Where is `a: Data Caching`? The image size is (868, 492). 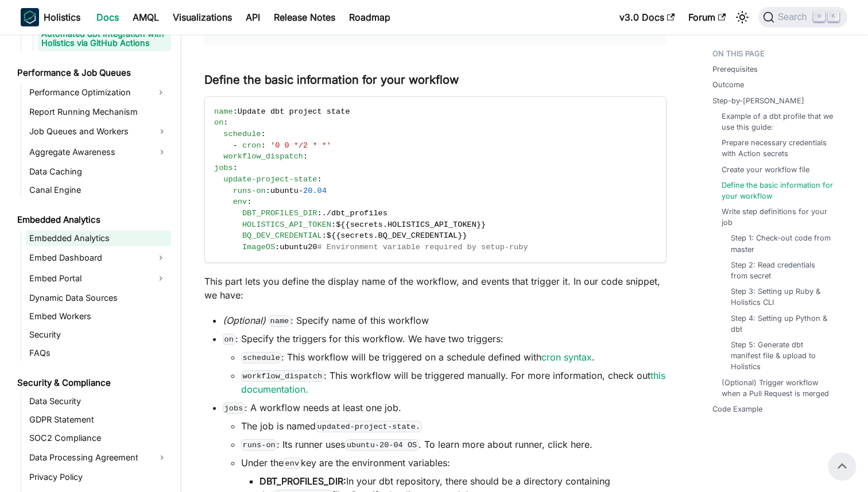 a: Data Caching is located at coordinates (98, 172).